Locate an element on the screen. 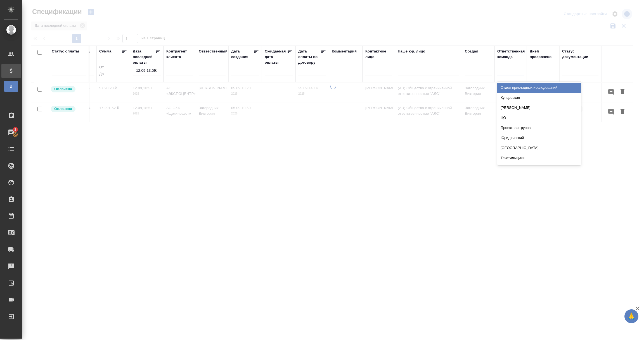  div: Контрагент клиента is located at coordinates (180, 54).